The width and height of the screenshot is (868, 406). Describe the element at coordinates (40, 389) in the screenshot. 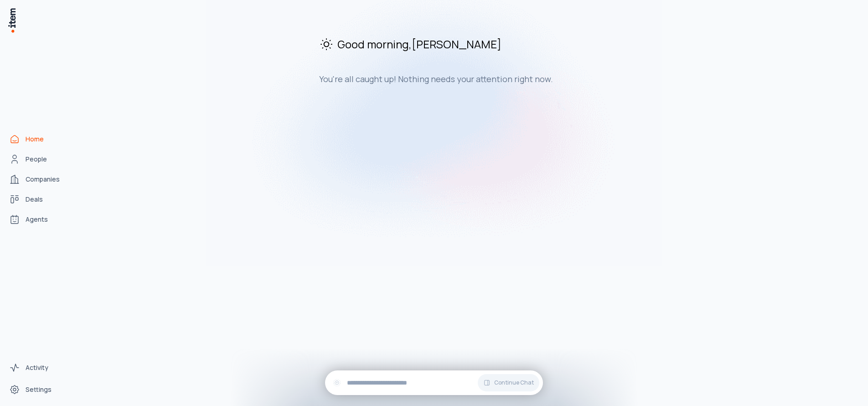

I see `a: Settings` at that location.